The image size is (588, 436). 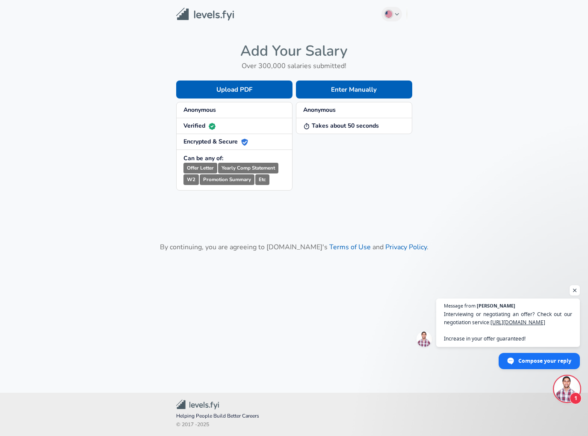 I want to click on button: Upload PDF, so click(x=235, y=89).